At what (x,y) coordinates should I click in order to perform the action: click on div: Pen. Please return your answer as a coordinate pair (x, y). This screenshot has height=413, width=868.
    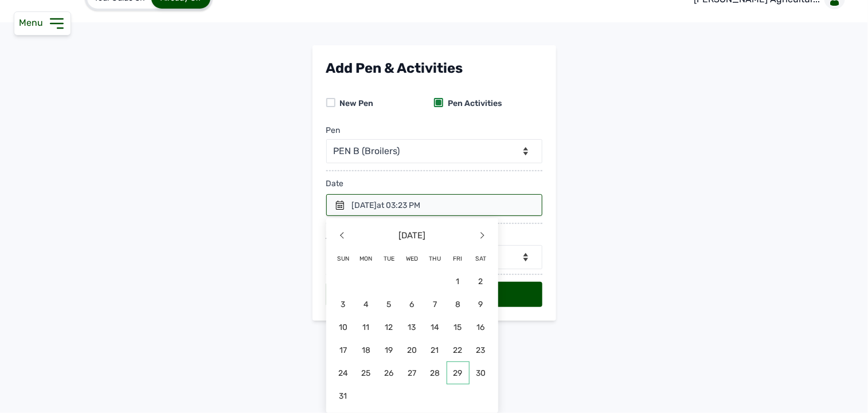
    Looking at the image, I should click on (333, 131).